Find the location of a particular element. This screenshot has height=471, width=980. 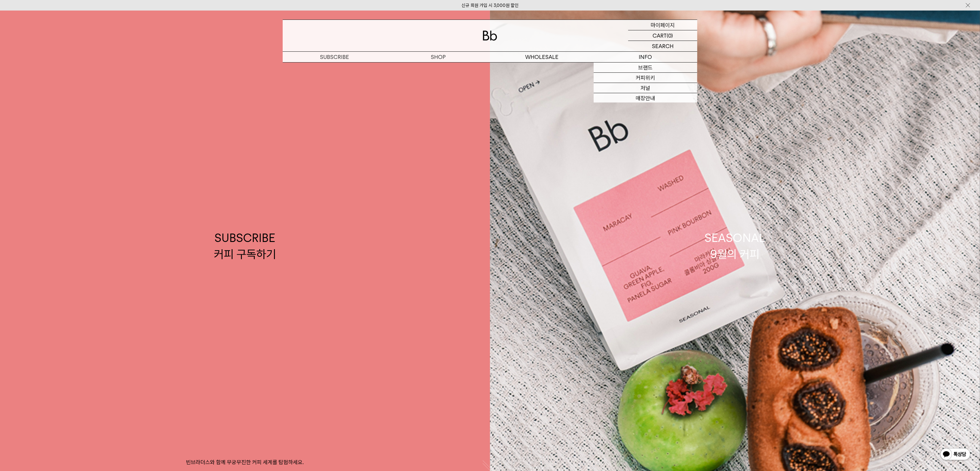

a: SUBSCRIBE is located at coordinates (334, 56).